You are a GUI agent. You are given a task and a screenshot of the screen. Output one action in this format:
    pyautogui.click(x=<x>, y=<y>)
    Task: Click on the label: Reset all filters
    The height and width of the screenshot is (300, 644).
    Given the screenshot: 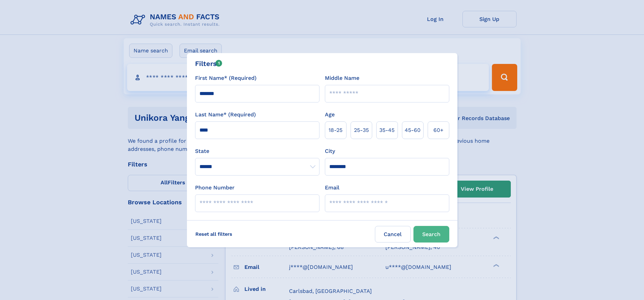 What is the action you would take?
    pyautogui.click(x=214, y=234)
    